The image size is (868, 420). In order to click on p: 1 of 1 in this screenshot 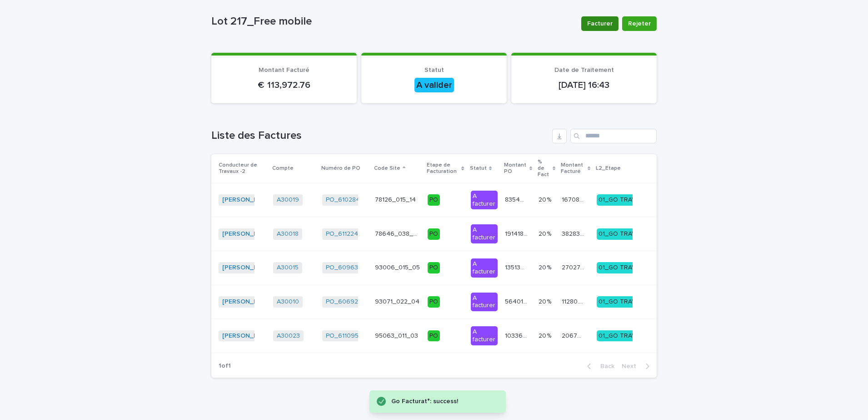, I will do `click(225, 366)`.